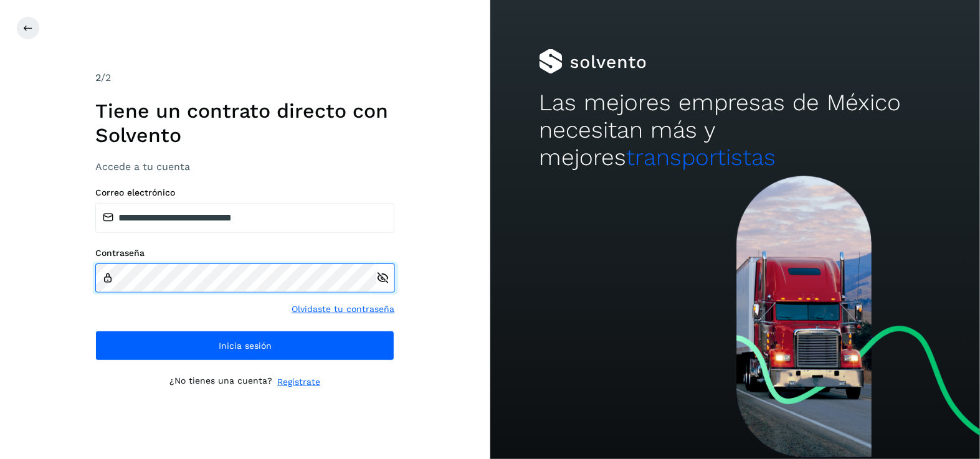 This screenshot has height=459, width=980. What do you see at coordinates (245, 166) in the screenshot?
I see `h3: Accede a tu cuenta` at bounding box center [245, 166].